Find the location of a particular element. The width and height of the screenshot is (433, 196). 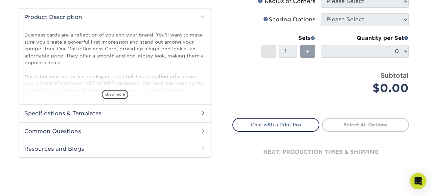

a: Select All Options is located at coordinates (365, 125).